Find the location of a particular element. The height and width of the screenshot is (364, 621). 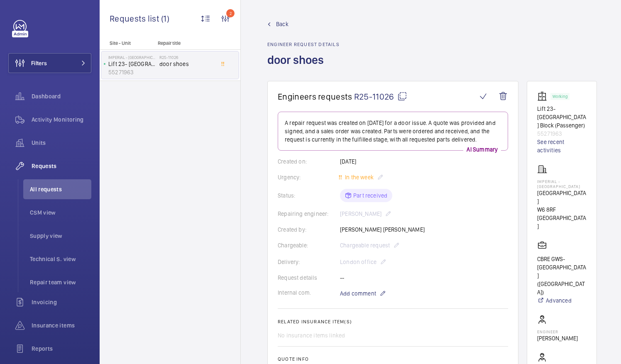

span: Back is located at coordinates (282, 24).